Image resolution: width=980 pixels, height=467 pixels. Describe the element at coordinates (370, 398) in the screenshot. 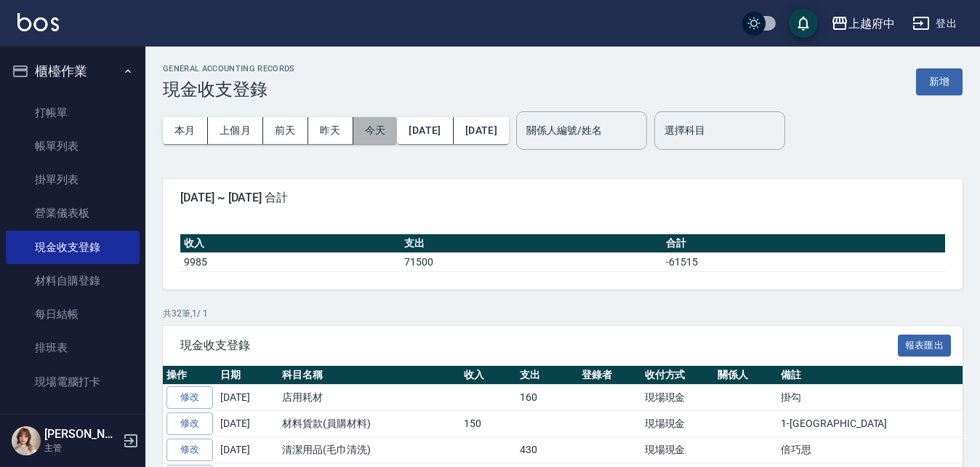

I see `td: 店用耗材` at that location.